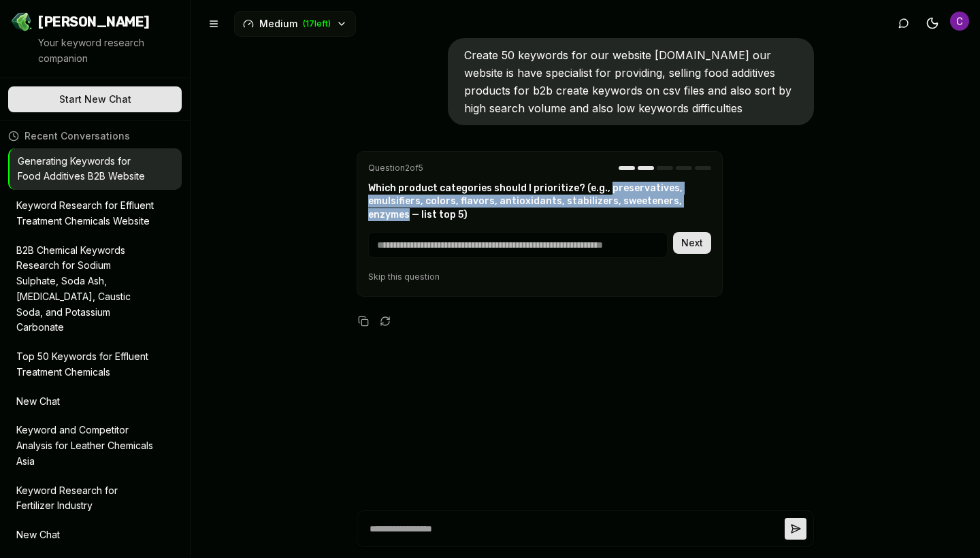 This screenshot has width=980, height=558. What do you see at coordinates (86, 170) in the screenshot?
I see `p: Generating Keywords for Food Additives B2B Website` at bounding box center [86, 170].